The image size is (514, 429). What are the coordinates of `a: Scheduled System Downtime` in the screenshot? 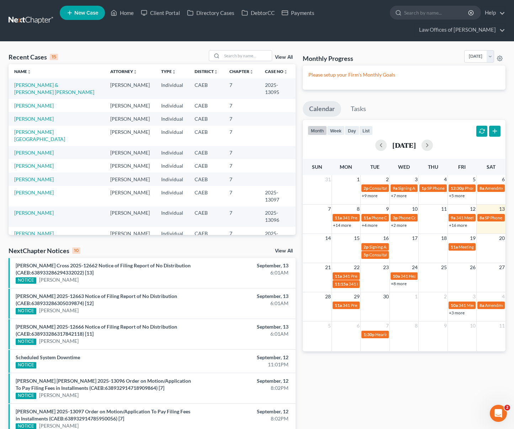 It's located at (48, 357).